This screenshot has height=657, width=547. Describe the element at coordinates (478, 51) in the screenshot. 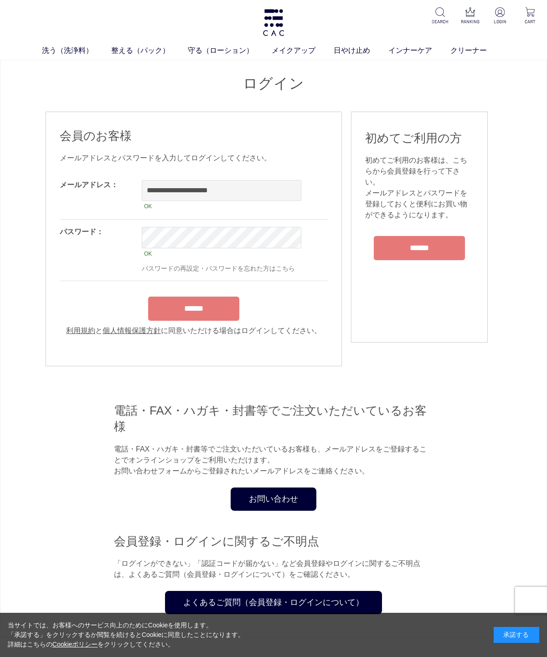

I see `a: クリーナー` at that location.